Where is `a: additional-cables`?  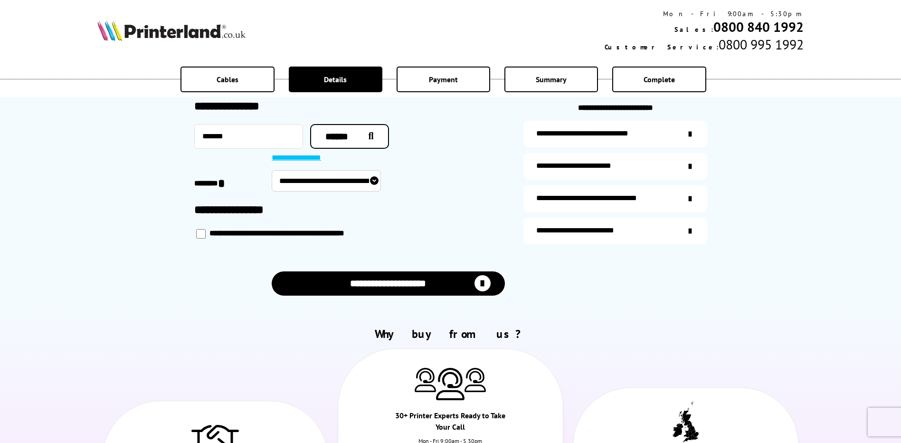
a: additional-cables is located at coordinates (615, 198).